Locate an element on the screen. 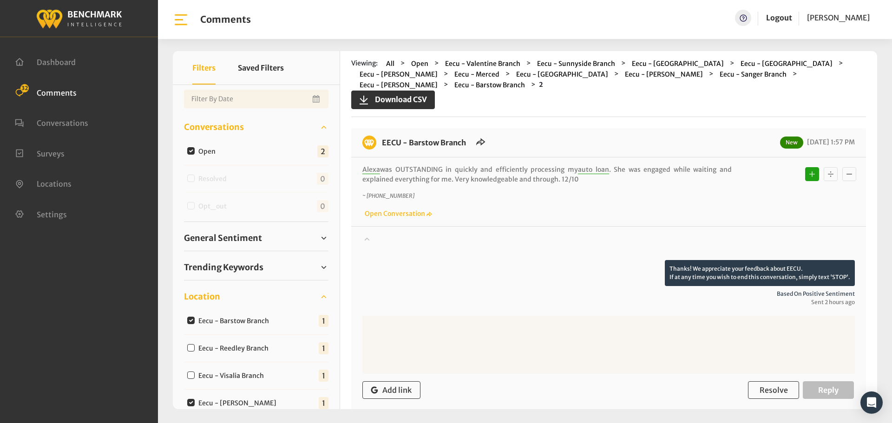 This screenshot has height=423, width=892. div: Basic example is located at coordinates (831, 174).